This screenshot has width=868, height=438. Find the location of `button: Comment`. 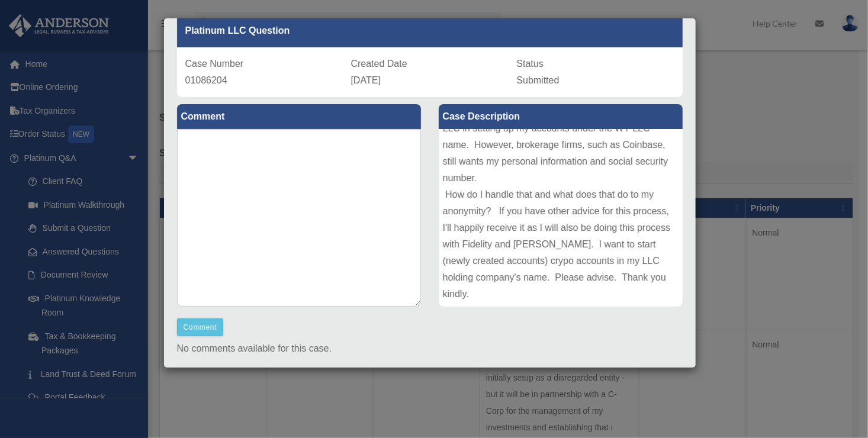

button: Comment is located at coordinates (200, 328).